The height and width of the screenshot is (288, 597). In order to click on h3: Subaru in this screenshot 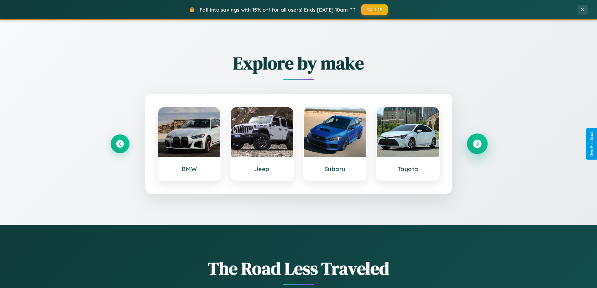, I will do `click(335, 169)`.